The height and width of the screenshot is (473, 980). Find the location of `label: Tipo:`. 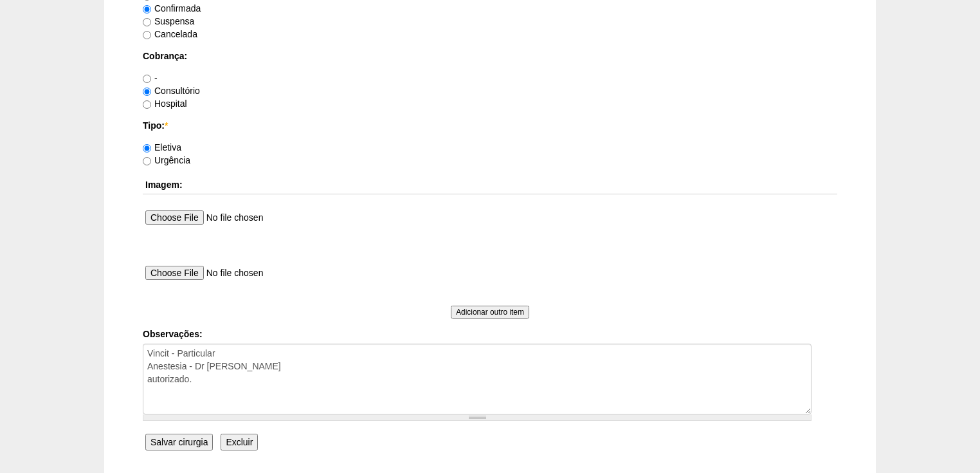

label: Tipo: is located at coordinates (490, 125).